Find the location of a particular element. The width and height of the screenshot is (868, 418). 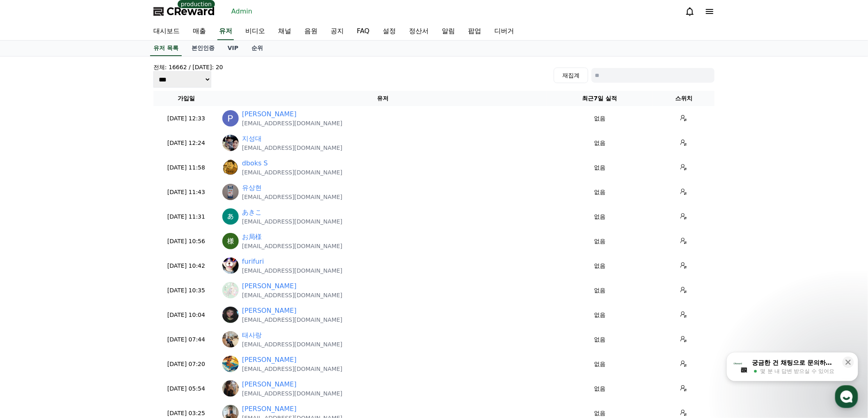

span: 대화 is located at coordinates (80, 276).